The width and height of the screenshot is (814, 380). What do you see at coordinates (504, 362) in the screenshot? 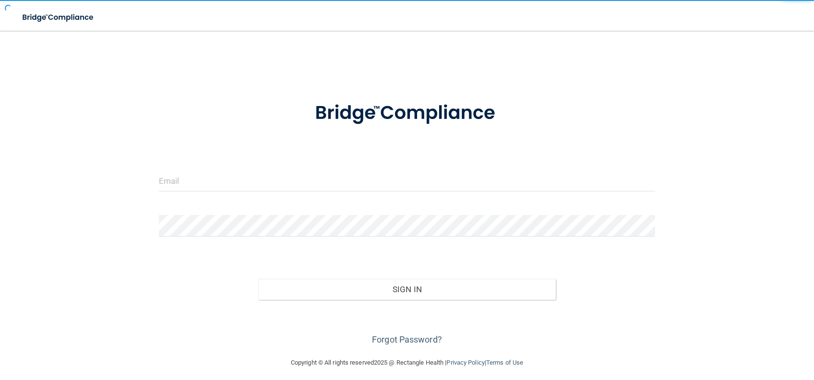
I see `a: Terms of Use` at bounding box center [504, 362].